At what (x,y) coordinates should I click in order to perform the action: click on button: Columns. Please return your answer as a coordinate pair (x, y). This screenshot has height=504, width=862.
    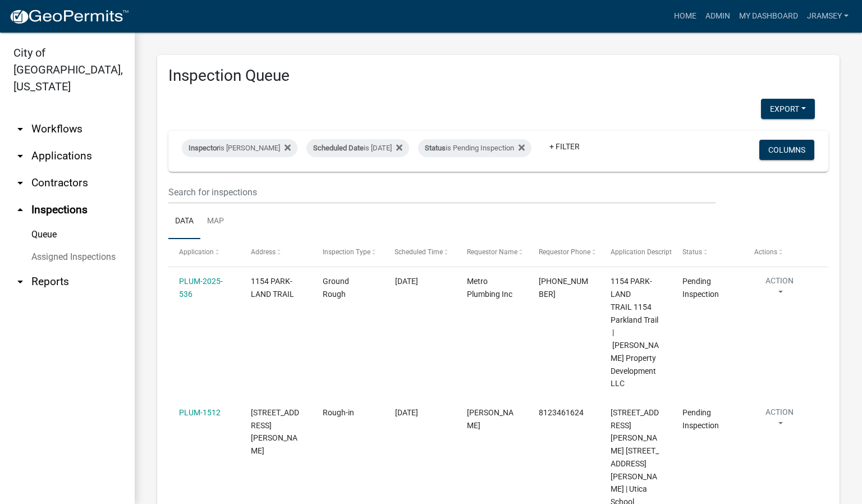
    Looking at the image, I should click on (787, 150).